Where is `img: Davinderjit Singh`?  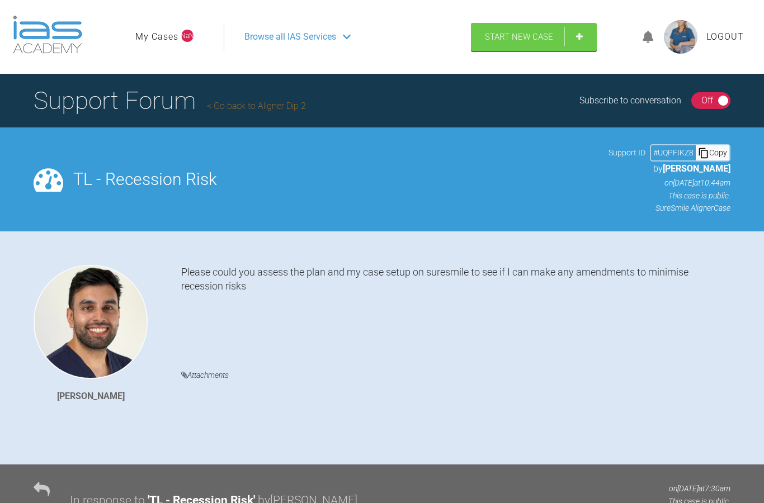 img: Davinderjit Singh is located at coordinates (91, 322).